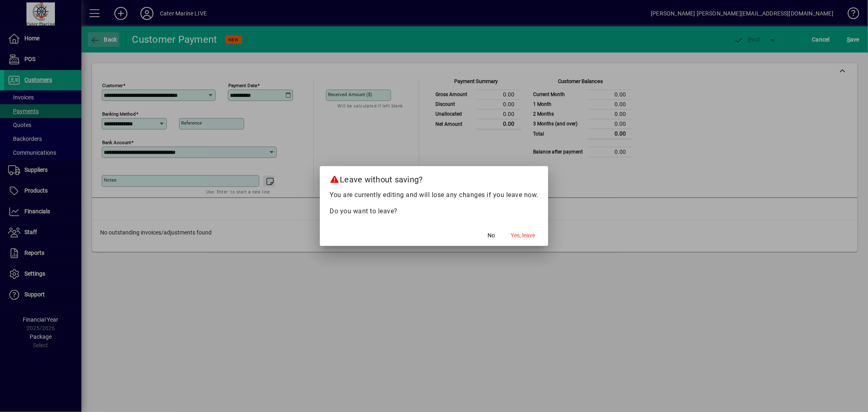 The image size is (868, 412). What do you see at coordinates (491, 235) in the screenshot?
I see `button: No` at bounding box center [491, 235].